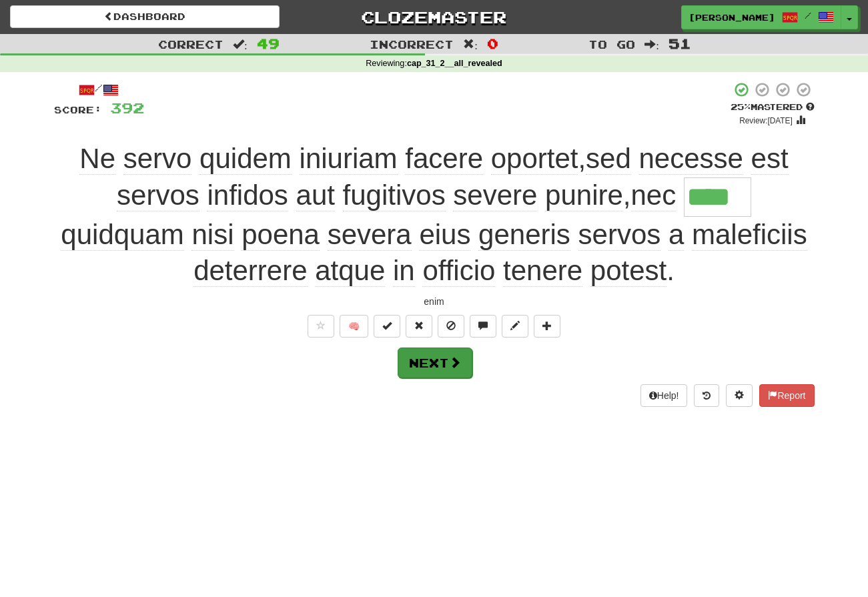 The height and width of the screenshot is (597, 868). What do you see at coordinates (458, 271) in the screenshot?
I see `span: officio` at bounding box center [458, 271].